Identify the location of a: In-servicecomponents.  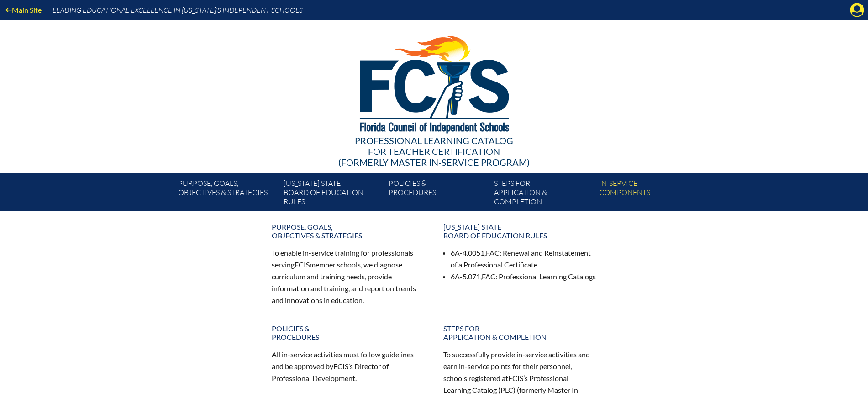
(648, 194).